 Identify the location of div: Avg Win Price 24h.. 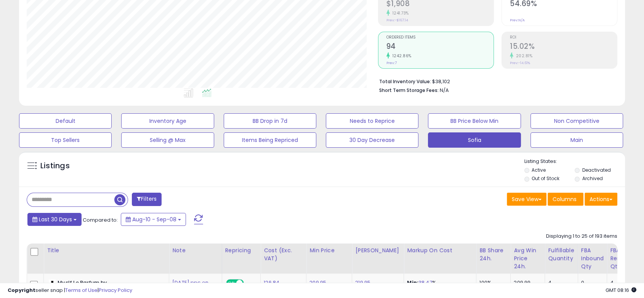
(527, 258).